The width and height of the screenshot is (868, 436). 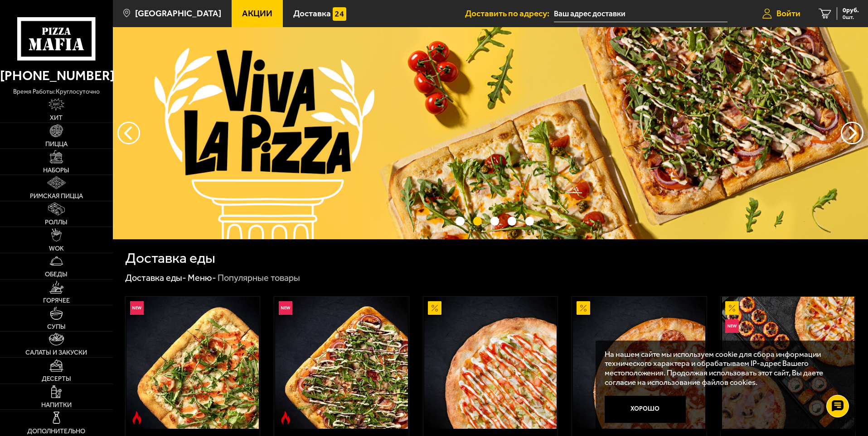 I want to click on a: АкционныйПепперони 25 см (толстое с сыром), so click(x=639, y=363).